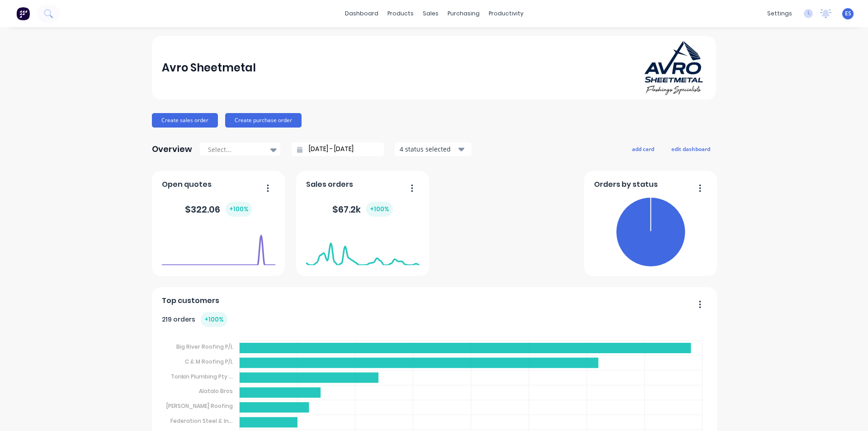  Describe the element at coordinates (506, 13) in the screenshot. I see `div: productivity` at that location.